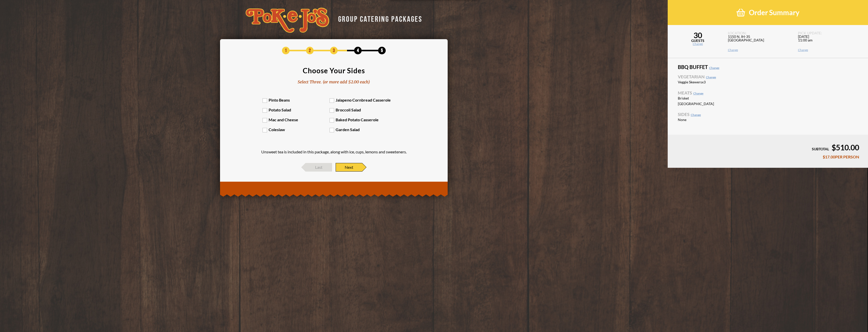 The height and width of the screenshot is (332, 868). Describe the element at coordinates (296, 120) in the screenshot. I see `label: Mac and Cheese` at that location.